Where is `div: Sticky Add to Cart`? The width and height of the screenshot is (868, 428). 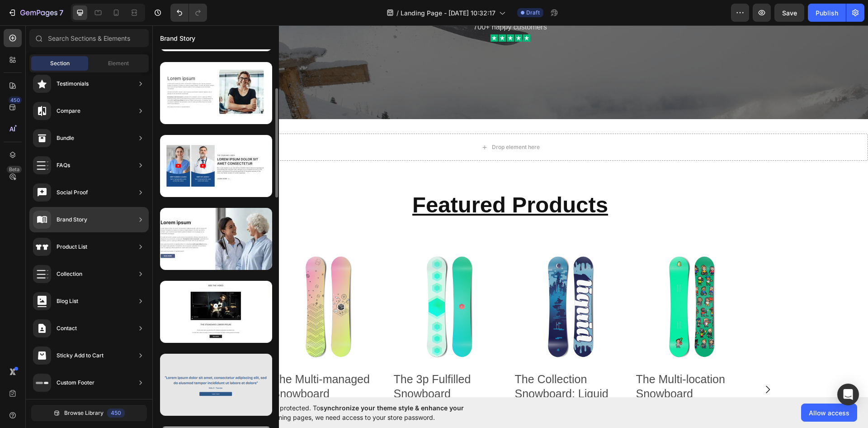 div: Sticky Add to Cart is located at coordinates (80, 355).